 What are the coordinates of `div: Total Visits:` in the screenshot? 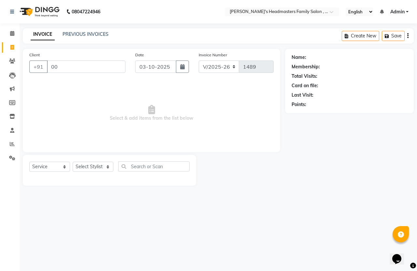 It's located at (304, 76).